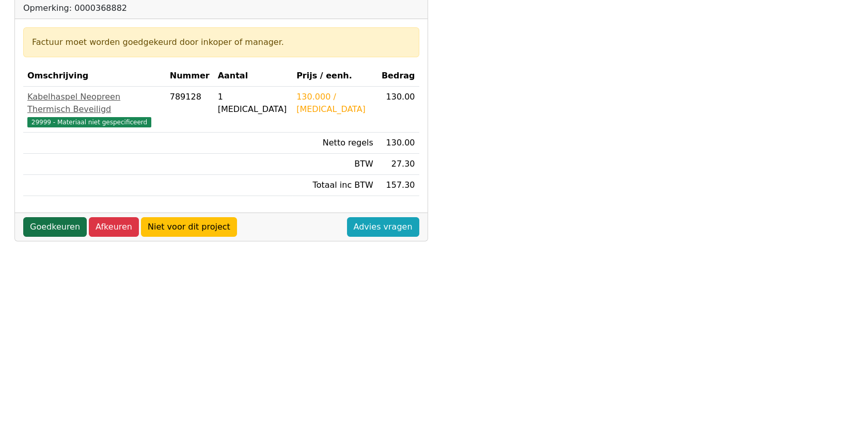 This screenshot has width=868, height=423. I want to click on th: Aantal, so click(253, 76).